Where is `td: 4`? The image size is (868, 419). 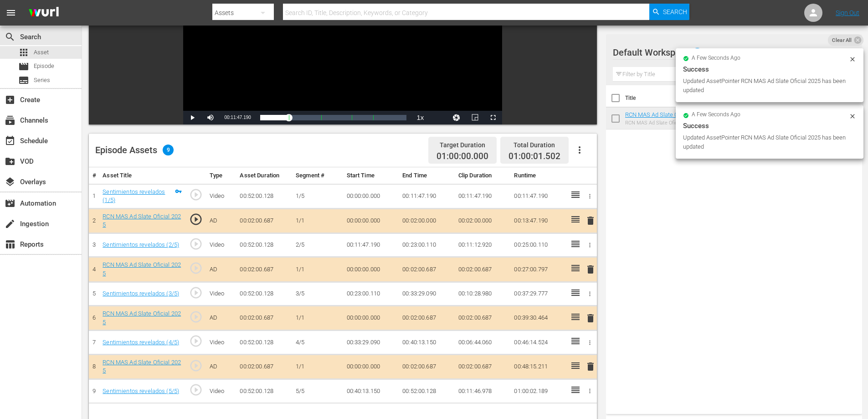
td: 4 is located at coordinates (94, 269).